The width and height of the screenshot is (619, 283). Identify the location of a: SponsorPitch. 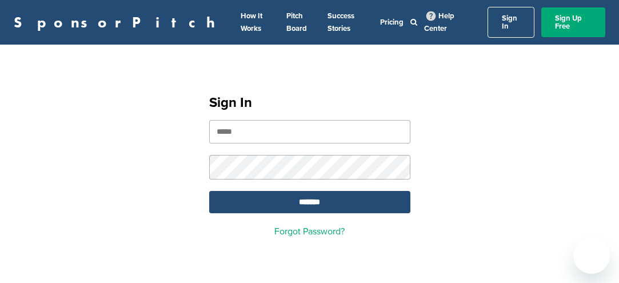
(118, 22).